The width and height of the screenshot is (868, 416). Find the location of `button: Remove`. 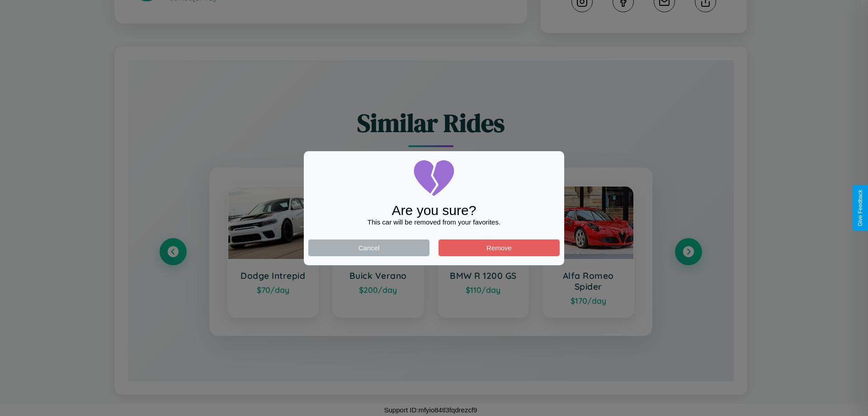

button: Remove is located at coordinates (499, 248).